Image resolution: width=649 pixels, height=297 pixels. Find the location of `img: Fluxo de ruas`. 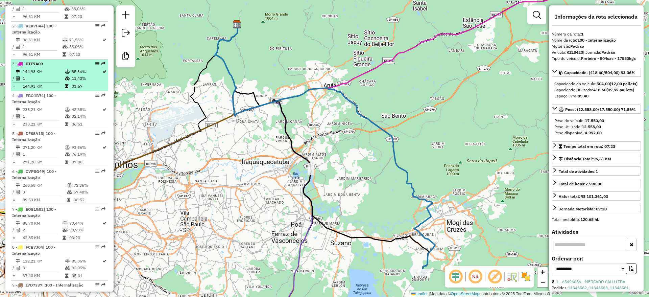

img: Fluxo de ruas is located at coordinates (511, 276).